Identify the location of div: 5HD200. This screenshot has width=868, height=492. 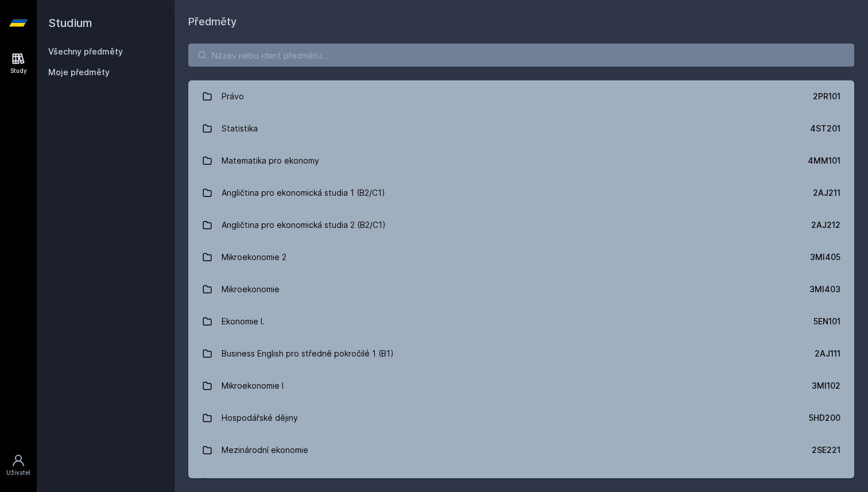
(824, 418).